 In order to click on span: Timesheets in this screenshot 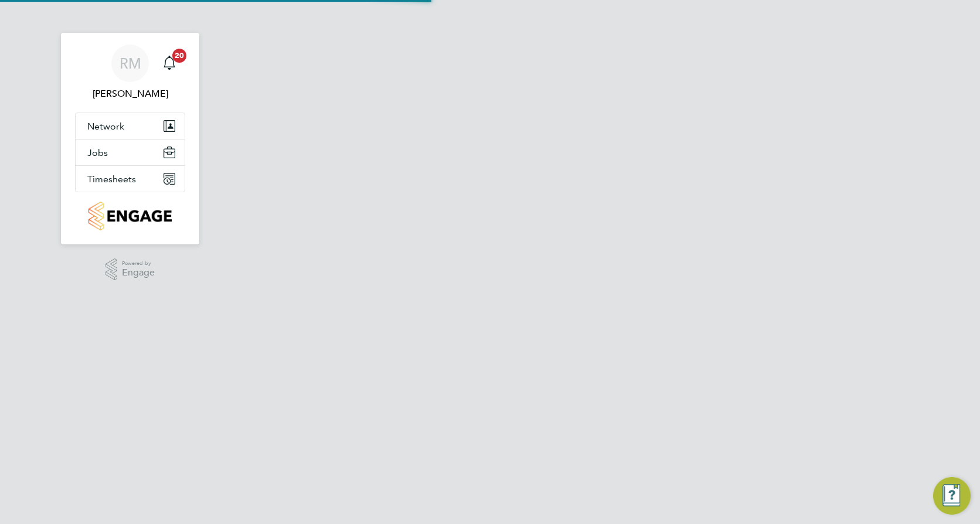, I will do `click(112, 179)`.